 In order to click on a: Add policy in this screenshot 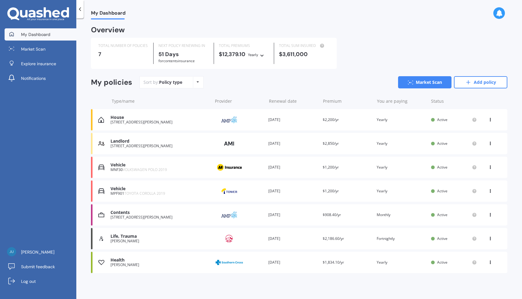, I will do `click(480, 82)`.